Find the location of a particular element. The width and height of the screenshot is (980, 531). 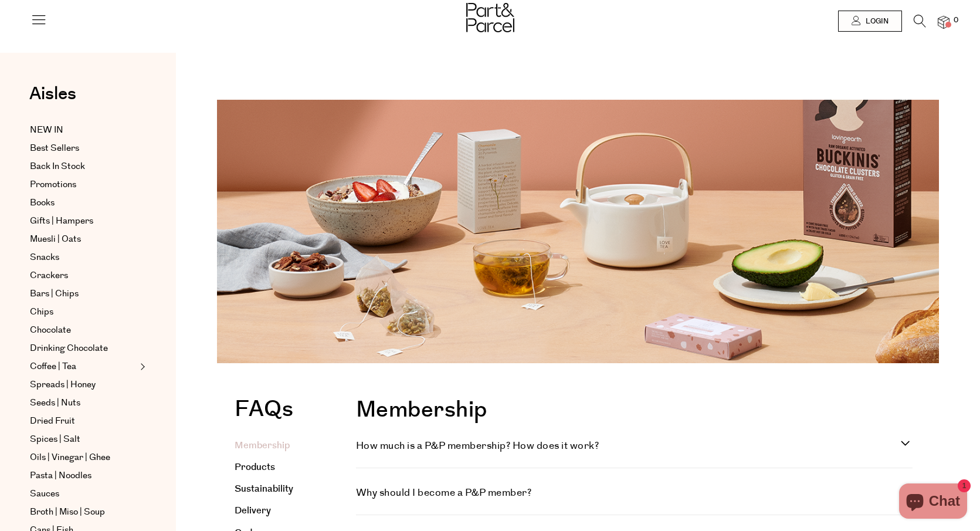

a: Muesli | Oats is located at coordinates (83, 239).